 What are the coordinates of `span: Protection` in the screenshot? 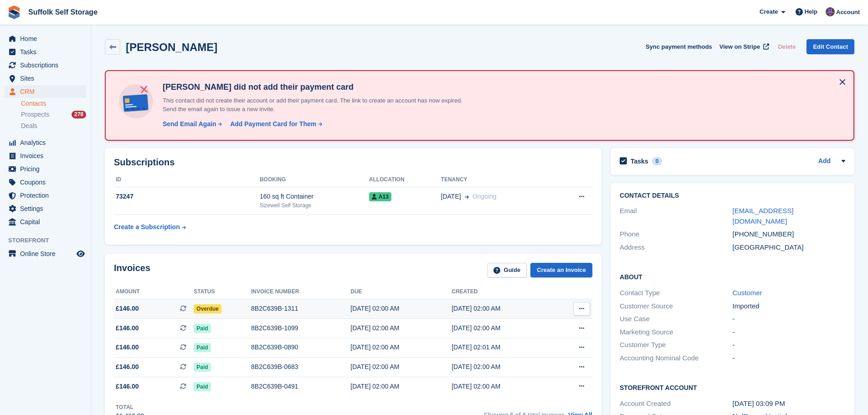 It's located at (47, 195).